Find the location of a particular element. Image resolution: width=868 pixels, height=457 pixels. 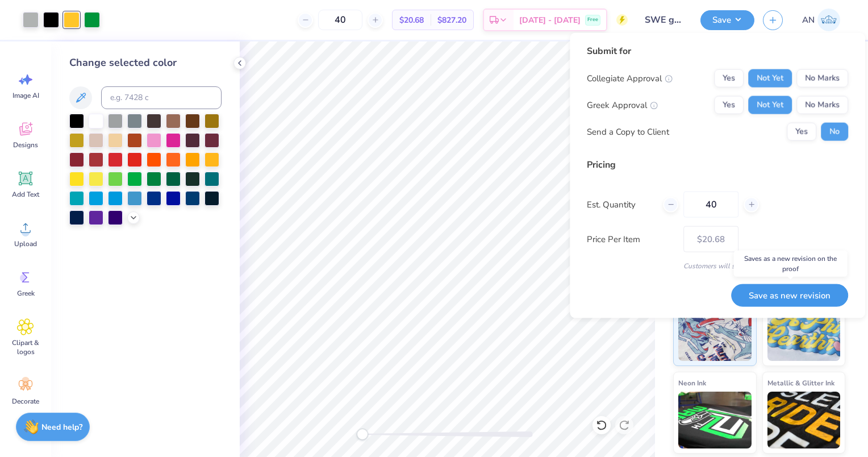

img: Standard is located at coordinates (715, 332).